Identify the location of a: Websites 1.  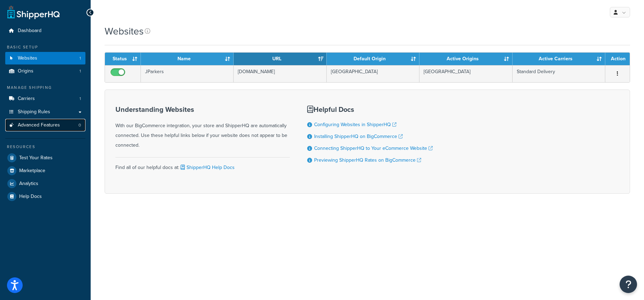
(45, 58).